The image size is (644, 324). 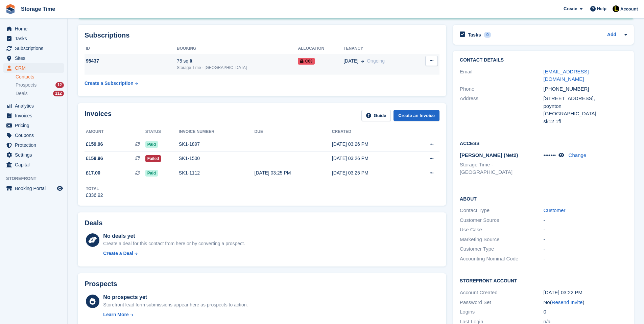 What do you see at coordinates (174, 253) in the screenshot?
I see `a: Create a Deal` at bounding box center [174, 253].